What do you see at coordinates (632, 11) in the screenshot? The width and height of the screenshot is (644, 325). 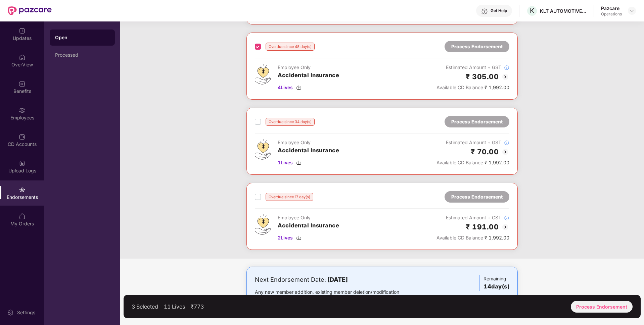 I see `img: svg+xml;base64,PHN2ZyBpZD0iRHJvcGRvd24tMzJ4MzIiIHhtbG5zPSJodHRwOi8vd3d3LnczLm9yZy8yMDAwL3N2ZyIgd2...` at bounding box center [632, 11].